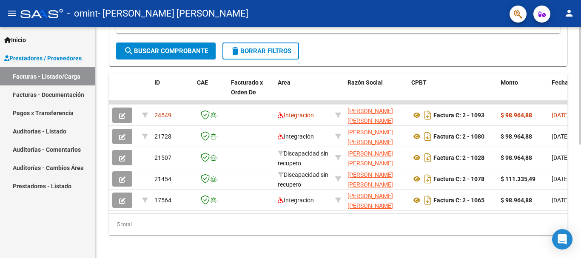 This screenshot has height=258, width=581. What do you see at coordinates (251, 92) in the screenshot?
I see `datatable-header-cell: Facturado x Orden De` at bounding box center [251, 92].